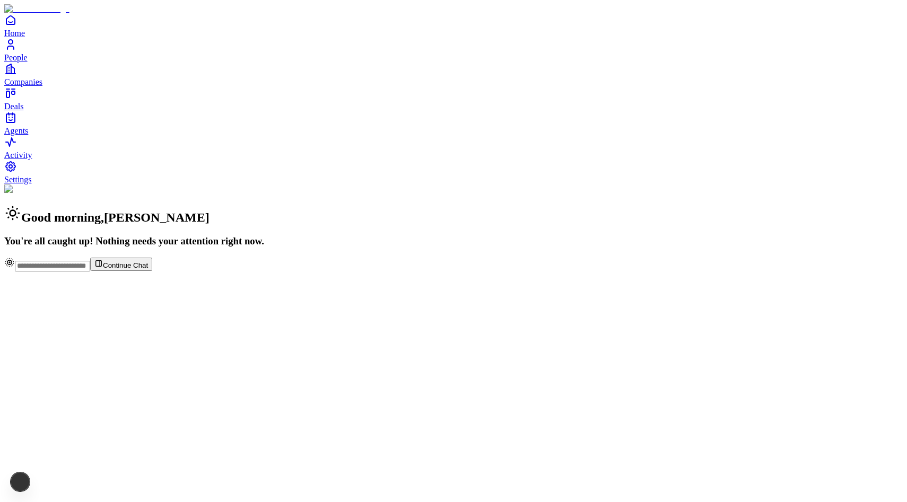 Image resolution: width=907 pixels, height=502 pixels. Describe the element at coordinates (14, 33) in the screenshot. I see `span: Home` at that location.